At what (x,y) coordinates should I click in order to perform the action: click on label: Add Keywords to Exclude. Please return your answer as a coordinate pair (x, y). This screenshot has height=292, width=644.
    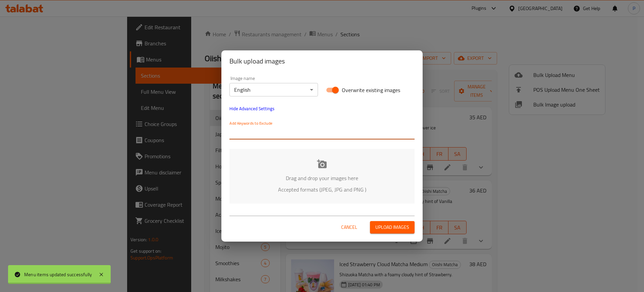
    Looking at the image, I should click on (251, 124).